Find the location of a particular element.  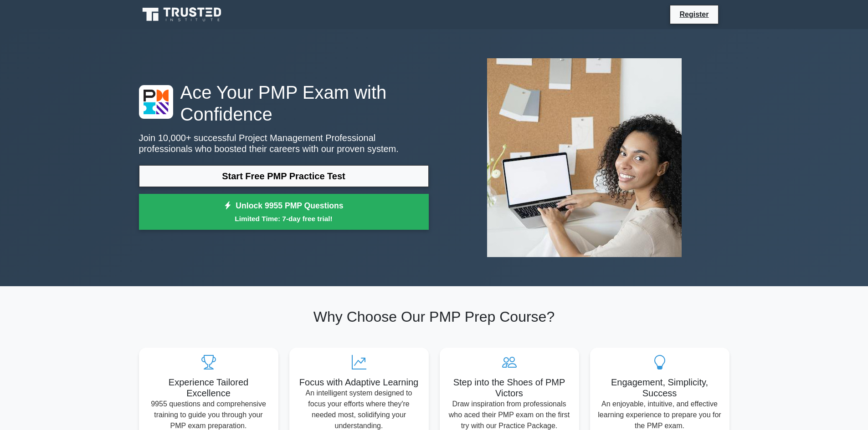

h2: Why Choose Our PMP Prep Course? is located at coordinates (434, 317).